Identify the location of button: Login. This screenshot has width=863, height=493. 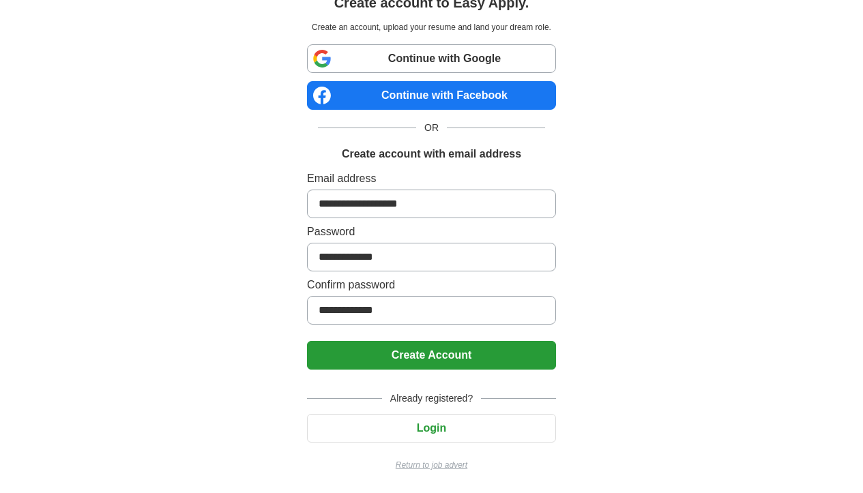
(431, 429).